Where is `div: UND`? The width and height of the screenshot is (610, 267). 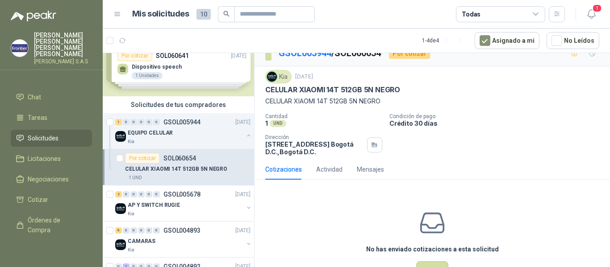
div: UND is located at coordinates (278, 124).